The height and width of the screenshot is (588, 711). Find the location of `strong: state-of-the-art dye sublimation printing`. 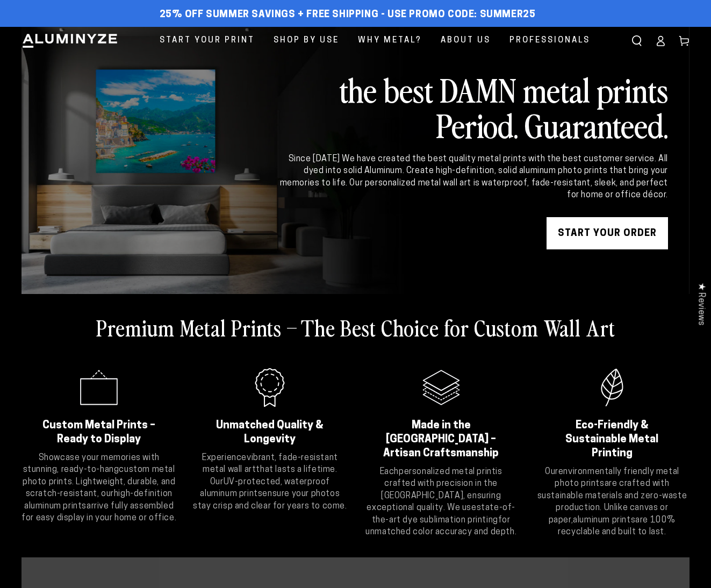

strong: state-of-the-art dye sublimation printing is located at coordinates (444, 513).